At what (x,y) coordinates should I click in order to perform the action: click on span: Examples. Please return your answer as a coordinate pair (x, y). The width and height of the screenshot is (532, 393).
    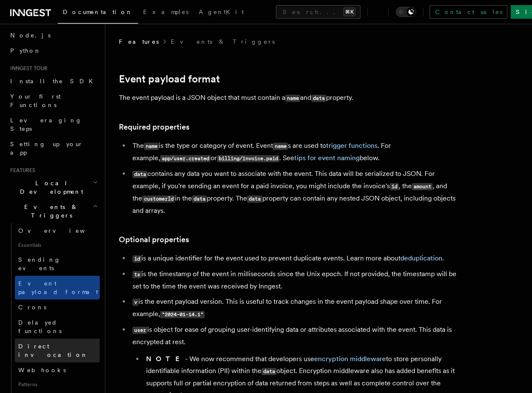
    Looking at the image, I should click on (165, 12).